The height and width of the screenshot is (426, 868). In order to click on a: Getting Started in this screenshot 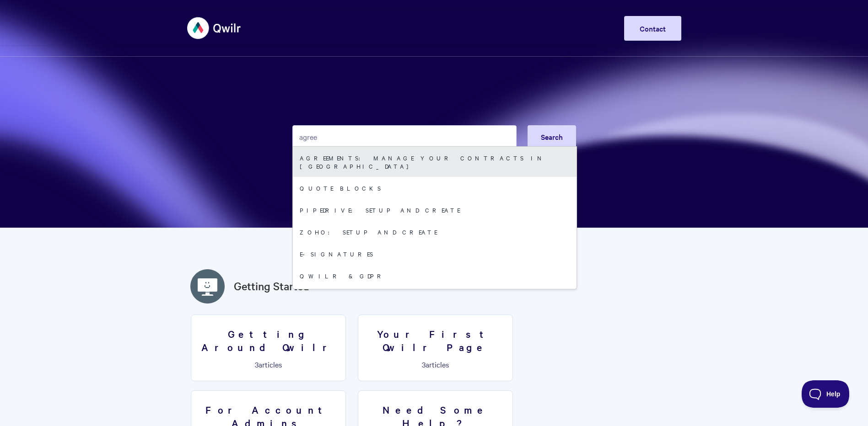, I will do `click(271, 286)`.